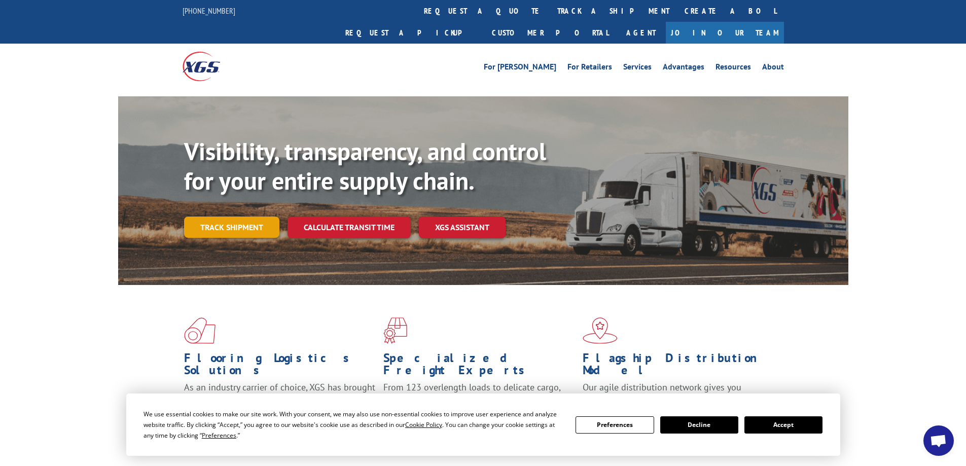 The image size is (966, 466). I want to click on a: Open chat, so click(939, 441).